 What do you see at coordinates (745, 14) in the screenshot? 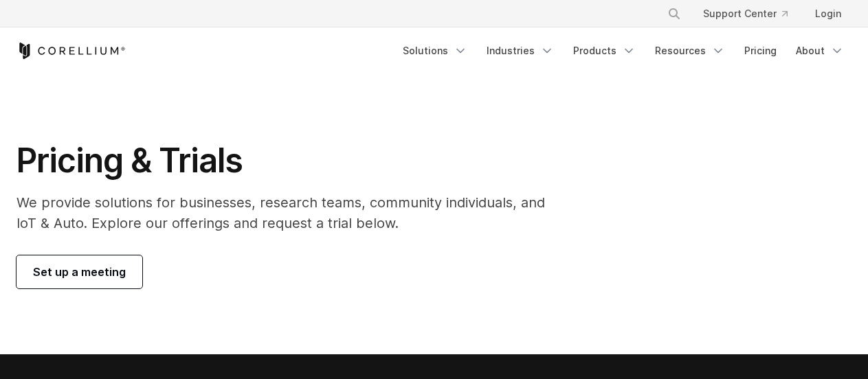
I see `a: Support Center` at bounding box center [745, 14].